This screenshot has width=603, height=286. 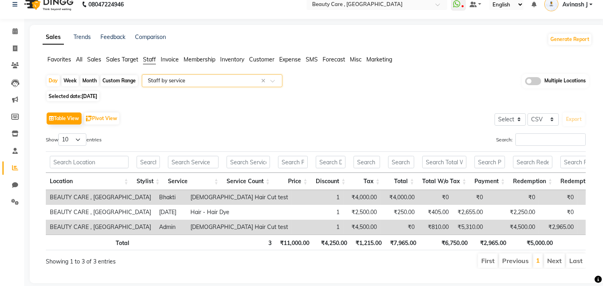 What do you see at coordinates (82, 37) in the screenshot?
I see `a: Trends` at bounding box center [82, 37].